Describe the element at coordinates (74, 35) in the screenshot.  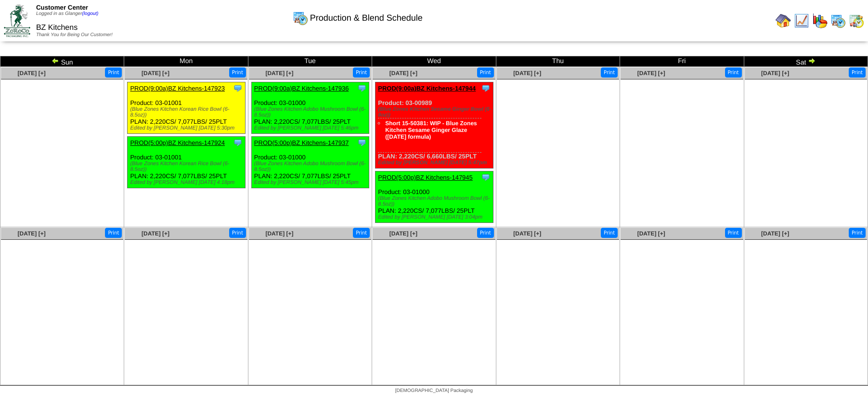
I see `span: Thank You for Being Our Customer!` at that location.